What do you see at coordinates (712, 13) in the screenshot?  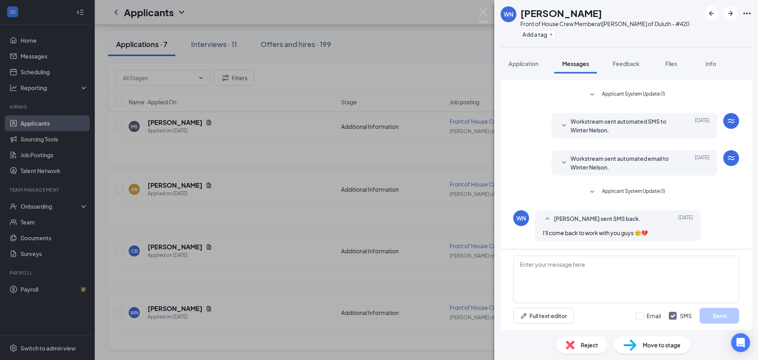 I see `svg: ArrowLeftNew` at bounding box center [712, 13].